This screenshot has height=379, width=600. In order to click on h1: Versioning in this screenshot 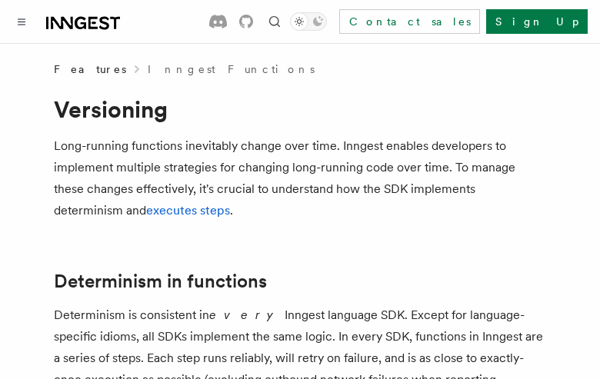, I will do `click(300, 109)`.